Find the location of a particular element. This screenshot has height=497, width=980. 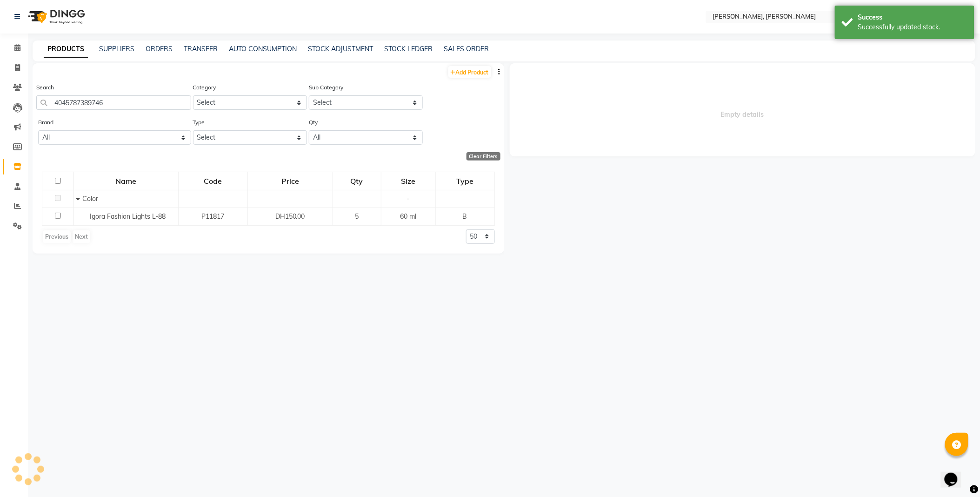

span: P11817 is located at coordinates (212, 216).